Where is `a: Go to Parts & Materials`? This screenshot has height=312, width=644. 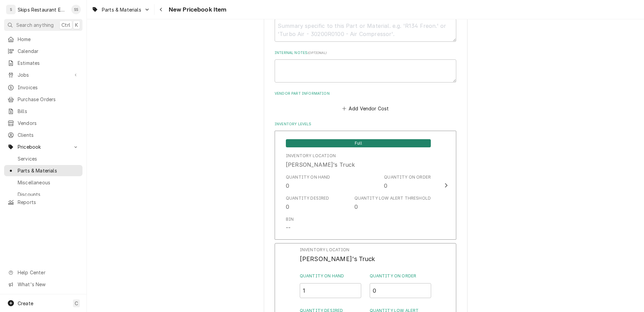 a: Go to Parts & Materials is located at coordinates (121, 10).